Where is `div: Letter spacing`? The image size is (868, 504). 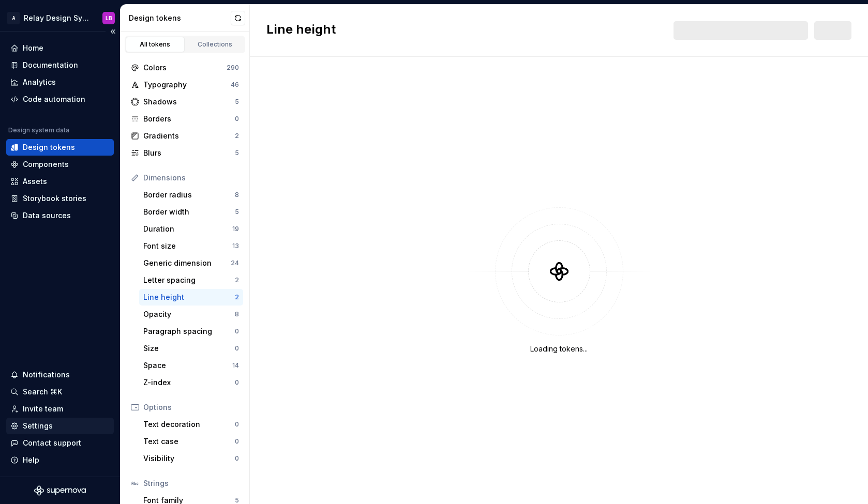
div: Letter spacing is located at coordinates (189, 281).